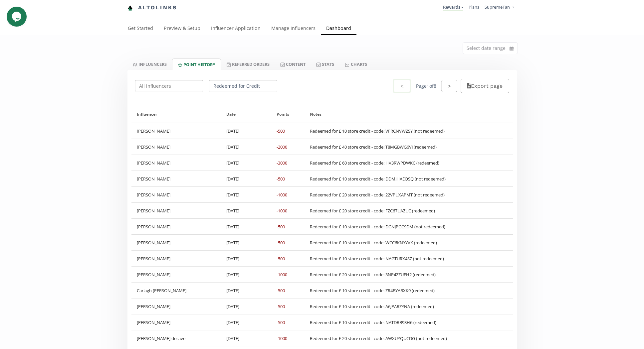 The height and width of the screenshot is (349, 644). I want to click on div: Points, so click(288, 114).